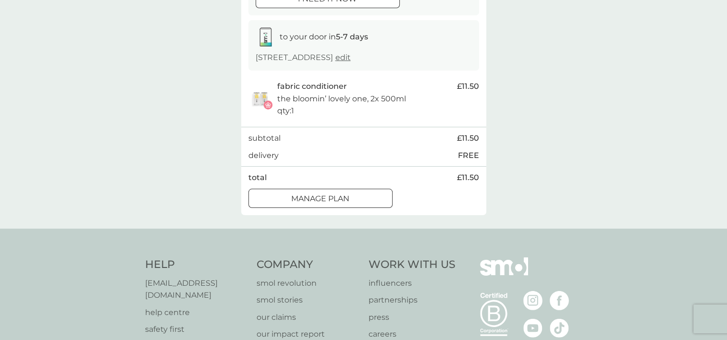 The width and height of the screenshot is (727, 340). Describe the element at coordinates (196, 265) in the screenshot. I see `h4: Help` at that location.